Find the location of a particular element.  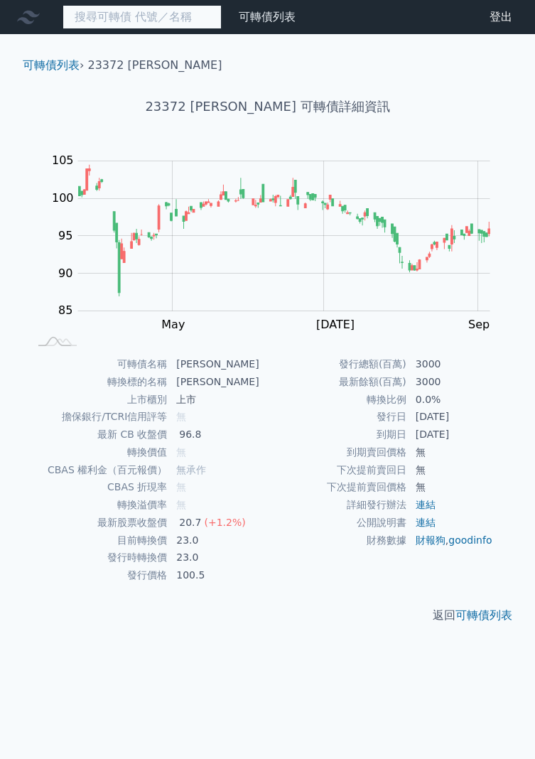

td: 下次提前賣回日 is located at coordinates (338, 470).